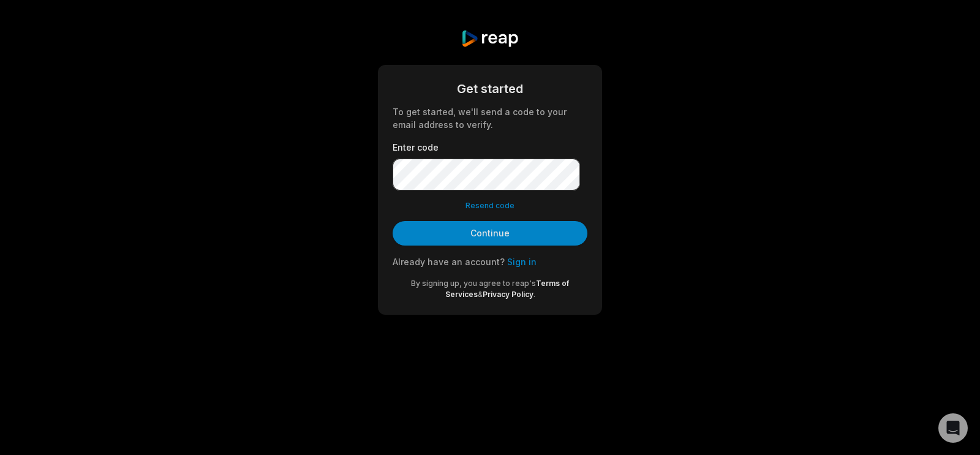  I want to click on span: By signing up, you agree to reap's, so click(474, 283).